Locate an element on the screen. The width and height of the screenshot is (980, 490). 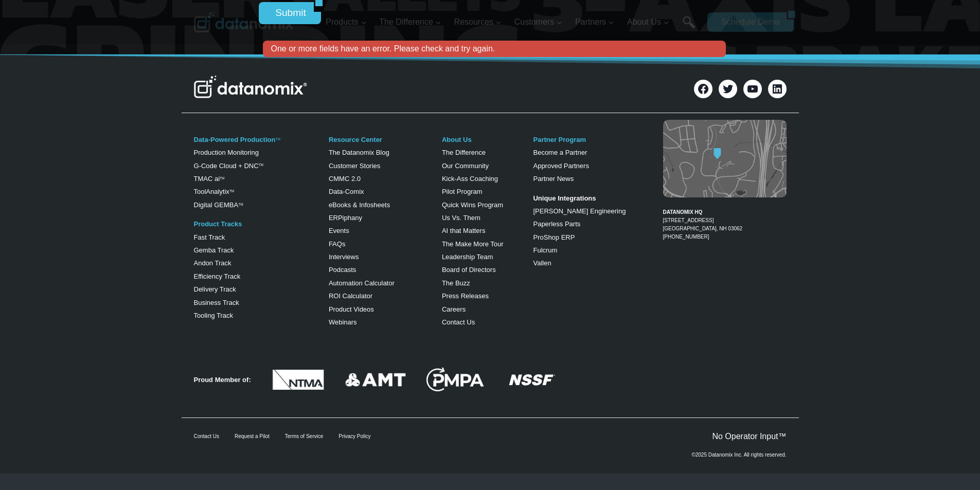
a: FAQs is located at coordinates (337, 244).